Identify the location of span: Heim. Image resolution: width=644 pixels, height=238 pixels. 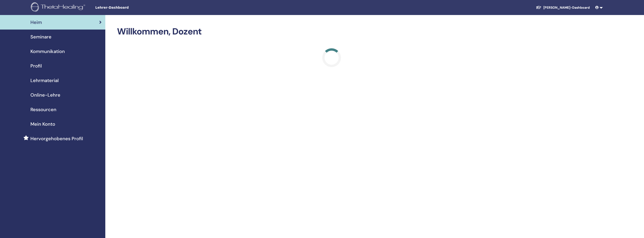
(36, 22).